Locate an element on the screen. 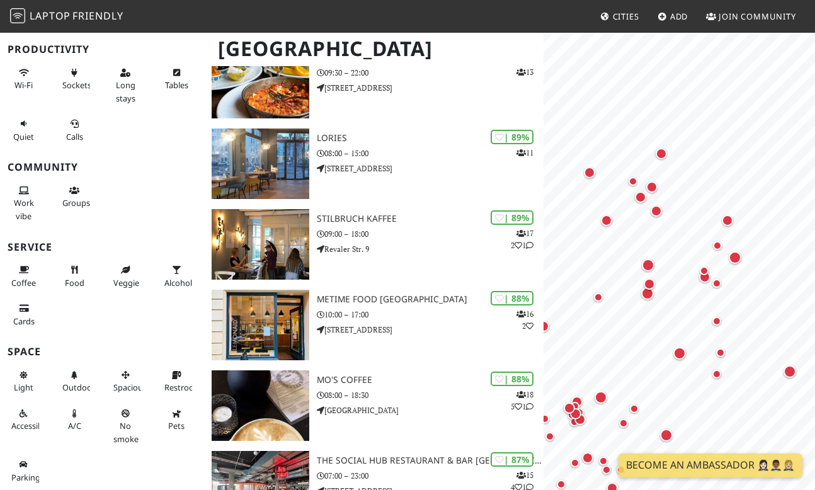 Image resolution: width=815 pixels, height=490 pixels. p: 11 is located at coordinates (525, 152).